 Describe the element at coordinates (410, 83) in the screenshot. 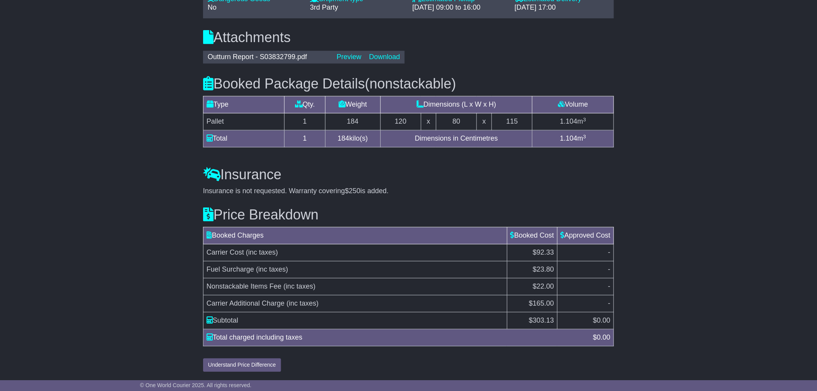

I see `span: (nonstackable)` at that location.